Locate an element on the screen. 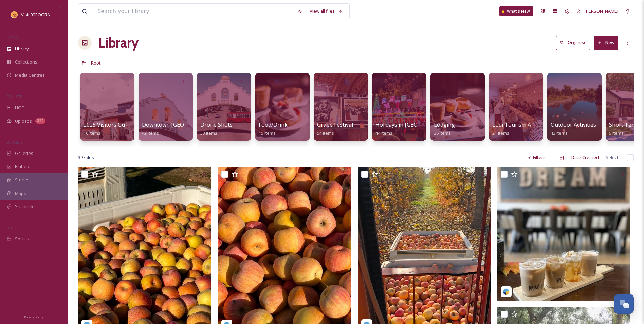 Image resolution: width=644 pixels, height=324 pixels. span: Privacy Policy is located at coordinates (34, 317).